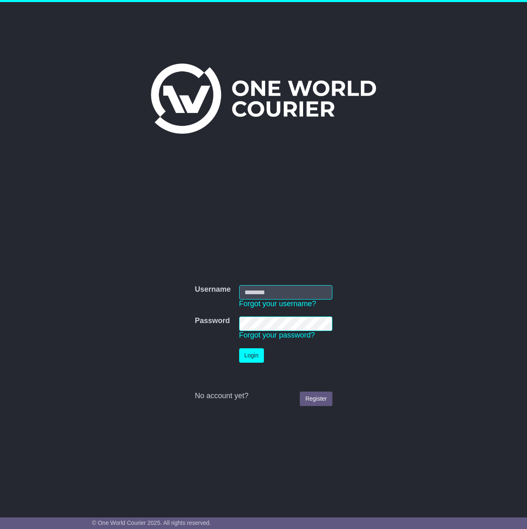  I want to click on img: One World, so click(264, 99).